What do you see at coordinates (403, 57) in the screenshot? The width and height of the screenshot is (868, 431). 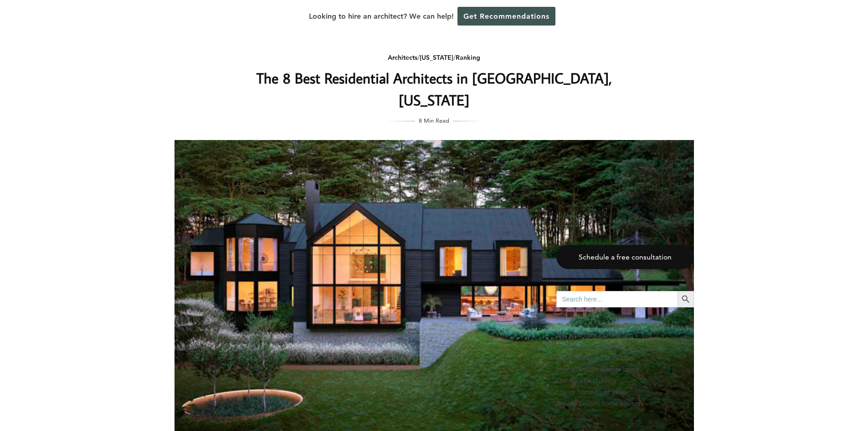 I see `a: Architects` at bounding box center [403, 57].